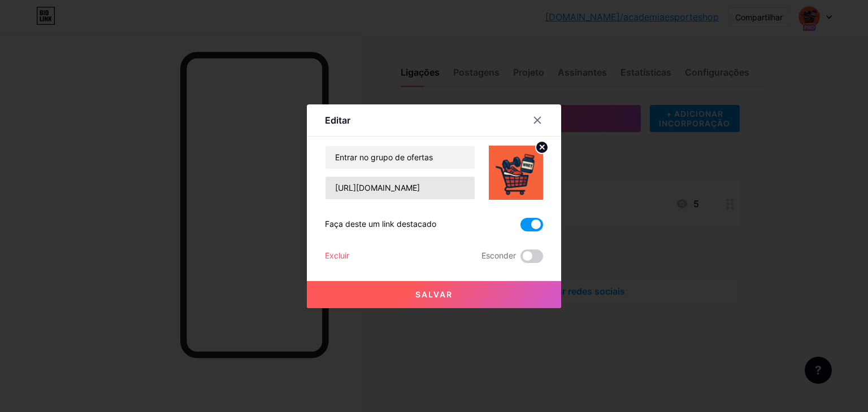  I want to click on font: Excluir, so click(337, 256).